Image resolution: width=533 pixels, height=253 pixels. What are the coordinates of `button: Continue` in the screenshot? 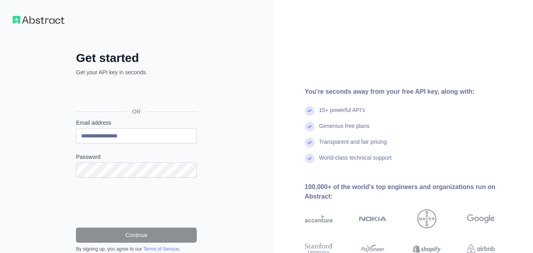 It's located at (136, 235).